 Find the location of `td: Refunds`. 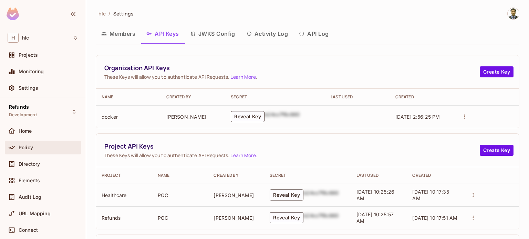

td: Refunds is located at coordinates (124, 218).